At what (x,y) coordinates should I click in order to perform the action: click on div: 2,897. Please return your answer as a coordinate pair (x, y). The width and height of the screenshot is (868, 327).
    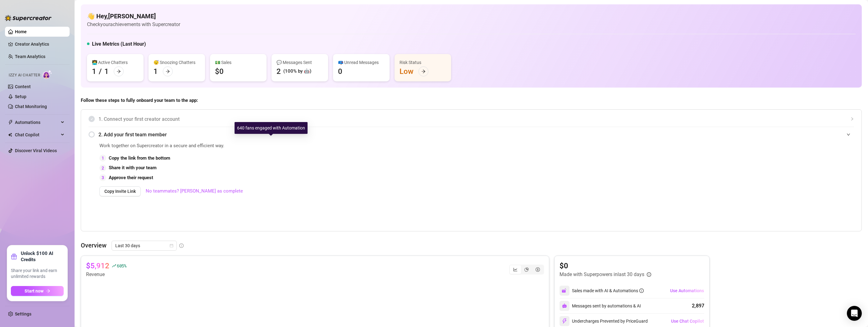
    Looking at the image, I should click on (698, 306).